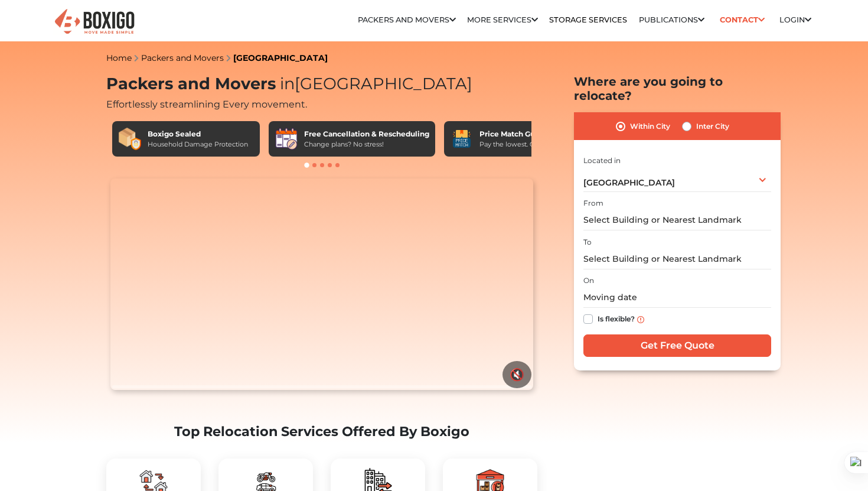 This screenshot has width=868, height=491. What do you see at coordinates (207, 104) in the screenshot?
I see `span: Effortlessly streamlining Every movement.` at bounding box center [207, 104].